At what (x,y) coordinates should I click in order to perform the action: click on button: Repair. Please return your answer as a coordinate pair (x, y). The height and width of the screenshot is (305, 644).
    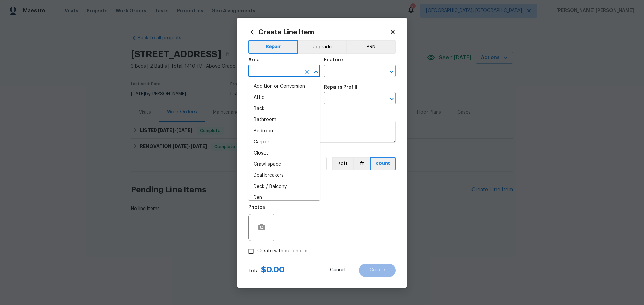
    Looking at the image, I should click on (273, 47).